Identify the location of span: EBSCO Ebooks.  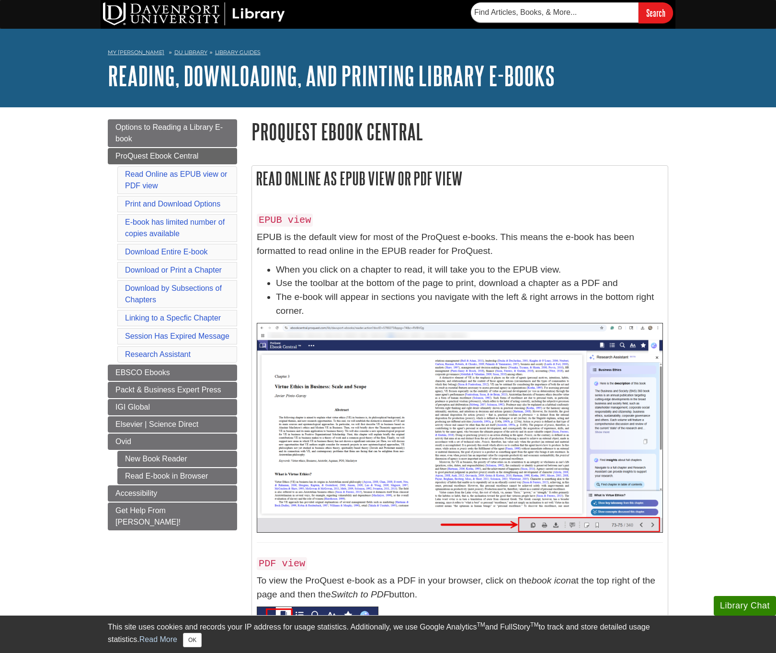
(143, 372).